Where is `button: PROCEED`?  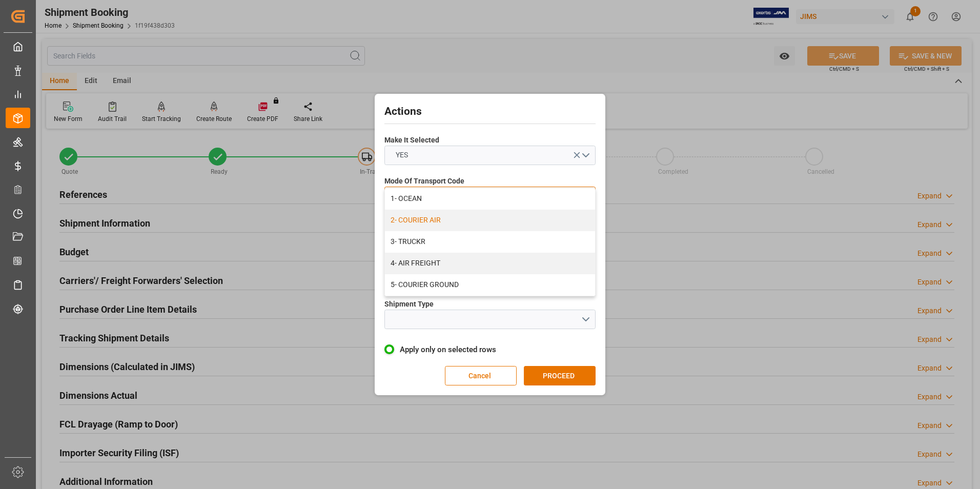 button: PROCEED is located at coordinates (560, 376).